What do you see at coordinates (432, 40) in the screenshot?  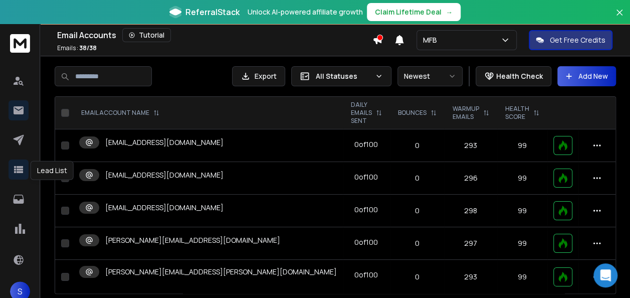 I see `p: MFB` at bounding box center [432, 40].